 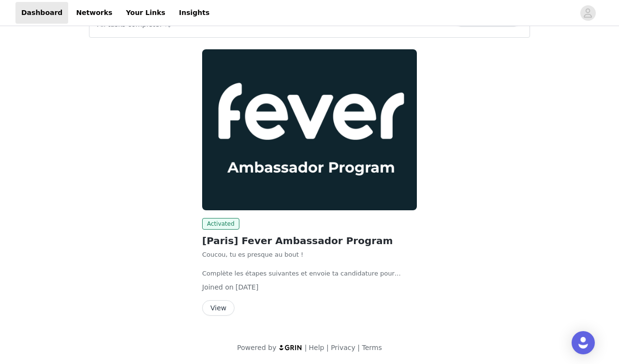 What do you see at coordinates (218, 287) in the screenshot?
I see `span: Joined on` at bounding box center [218, 287].